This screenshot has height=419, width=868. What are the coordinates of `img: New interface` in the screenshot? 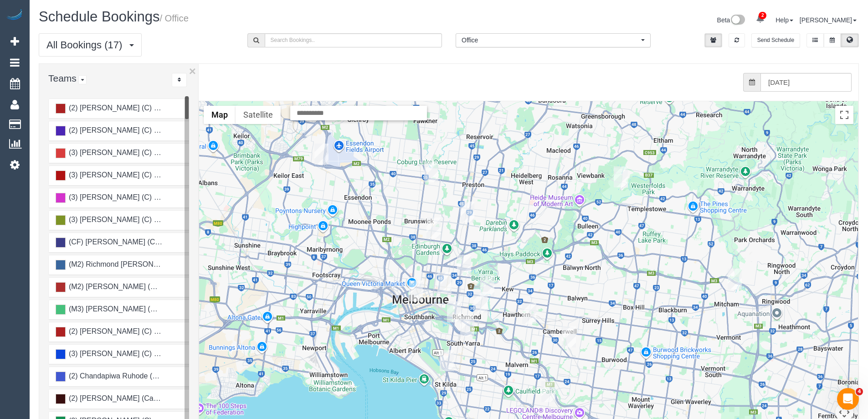 It's located at (737, 20).